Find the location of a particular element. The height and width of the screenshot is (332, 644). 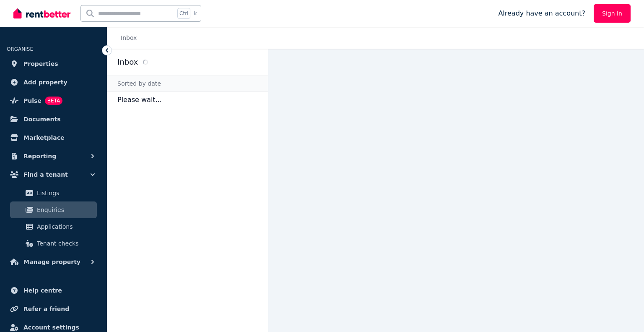

span: Help centre is located at coordinates (43, 290).